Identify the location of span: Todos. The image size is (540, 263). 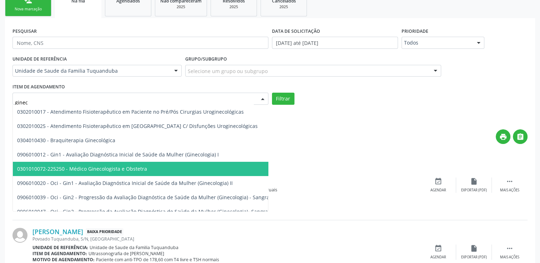
(437, 43).